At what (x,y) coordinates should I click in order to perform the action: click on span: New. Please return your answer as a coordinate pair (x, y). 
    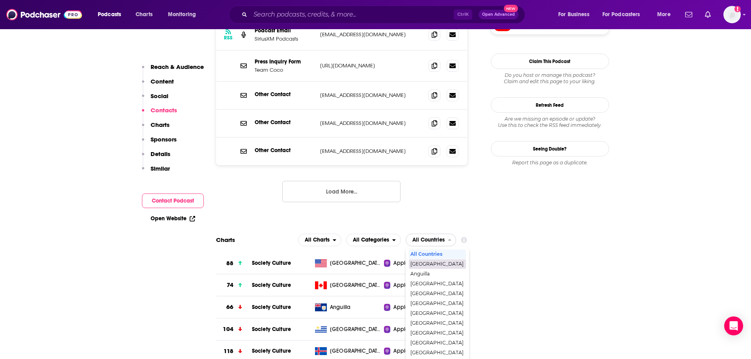
    Looking at the image, I should click on (511, 8).